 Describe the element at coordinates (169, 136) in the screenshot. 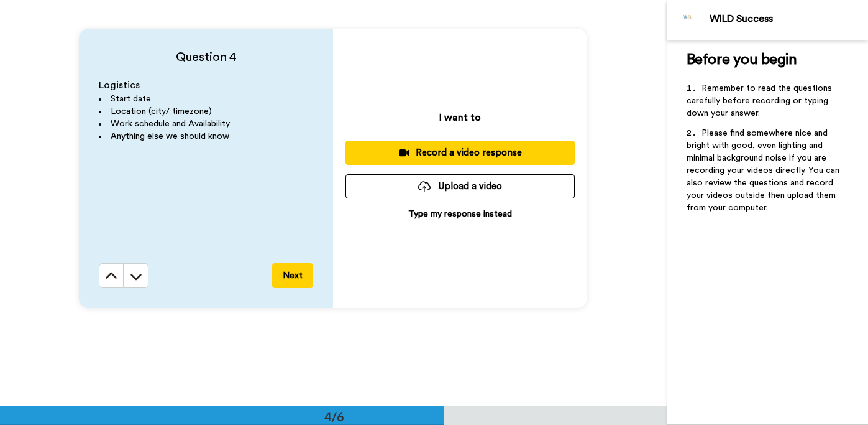

I see `span: Anything else we should know` at that location.